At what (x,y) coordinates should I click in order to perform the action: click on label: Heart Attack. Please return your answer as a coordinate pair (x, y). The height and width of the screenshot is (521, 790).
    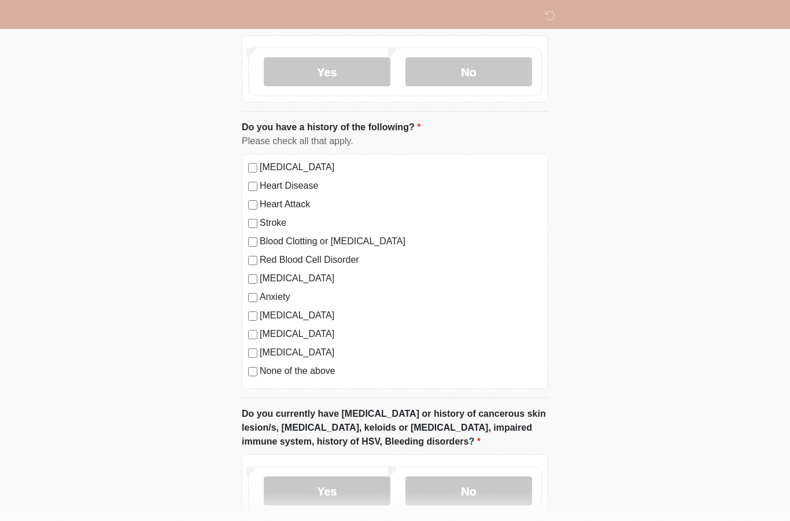
    Looking at the image, I should click on (401, 205).